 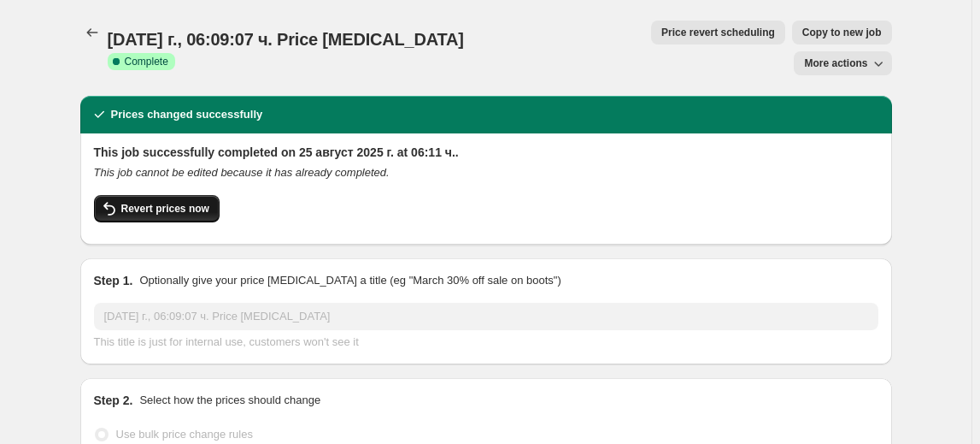 I want to click on h2: Step 2., so click(x=114, y=400).